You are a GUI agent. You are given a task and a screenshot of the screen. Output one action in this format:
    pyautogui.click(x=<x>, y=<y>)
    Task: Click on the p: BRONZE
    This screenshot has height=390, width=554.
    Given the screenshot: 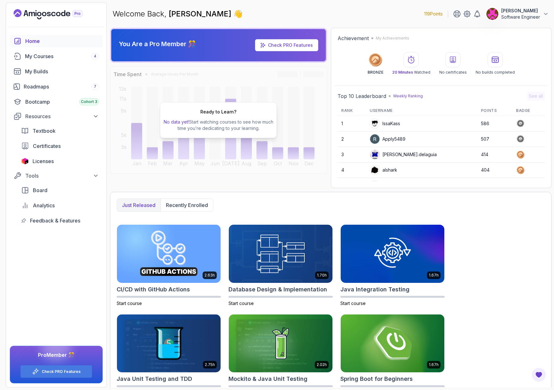 What is the action you would take?
    pyautogui.click(x=375, y=72)
    